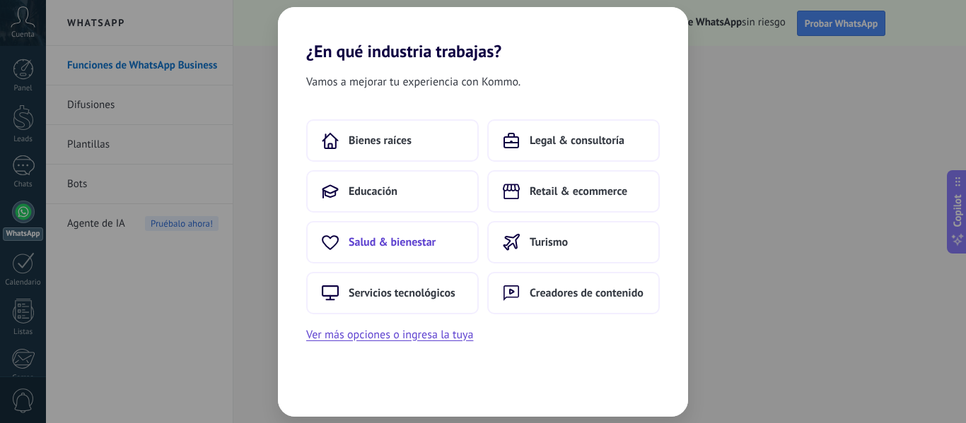 This screenshot has width=966, height=423. Describe the element at coordinates (573, 293) in the screenshot. I see `button: Creadores de contenido` at that location.